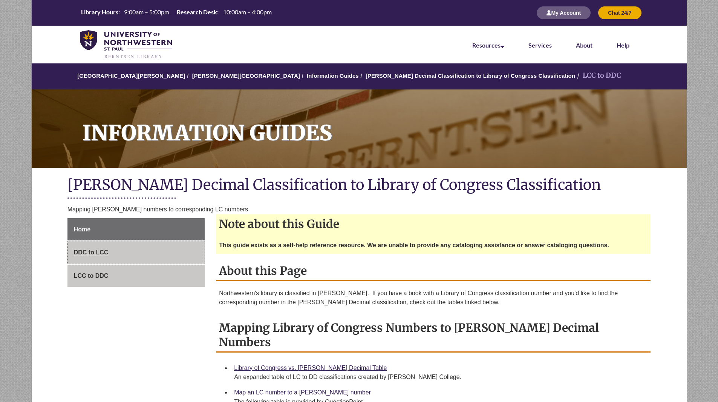  What do you see at coordinates (381, 124) in the screenshot?
I see `h1: Information Guides` at bounding box center [381, 124].